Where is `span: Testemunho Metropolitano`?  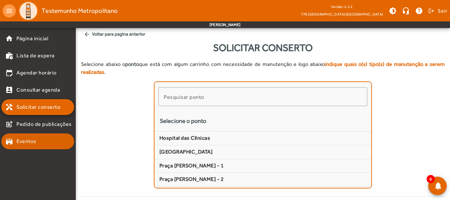
span: Testemunho Metropolitano is located at coordinates (79, 11).